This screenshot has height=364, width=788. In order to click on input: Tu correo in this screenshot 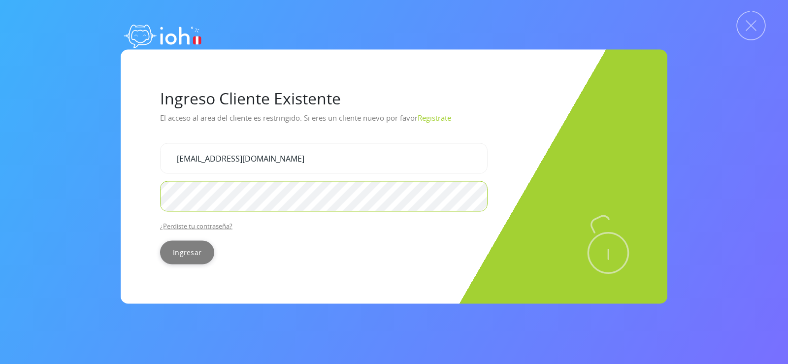, I will do `click(323, 158)`.